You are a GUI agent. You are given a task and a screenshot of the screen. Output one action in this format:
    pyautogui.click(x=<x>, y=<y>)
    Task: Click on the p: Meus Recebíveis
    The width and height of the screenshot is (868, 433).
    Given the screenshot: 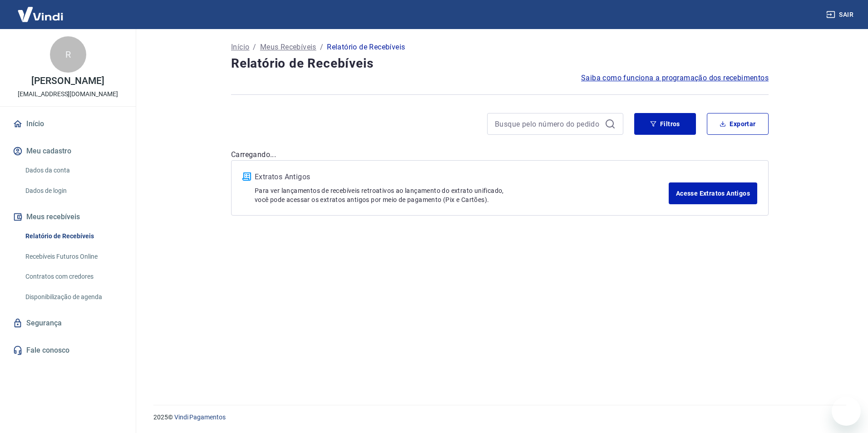 What is the action you would take?
    pyautogui.click(x=288, y=47)
    